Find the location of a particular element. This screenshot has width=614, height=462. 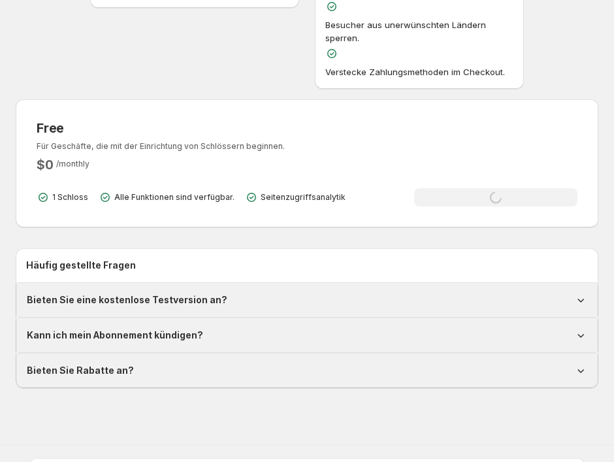

p: Alle Funktionen sind verfügbar. is located at coordinates (175, 197).